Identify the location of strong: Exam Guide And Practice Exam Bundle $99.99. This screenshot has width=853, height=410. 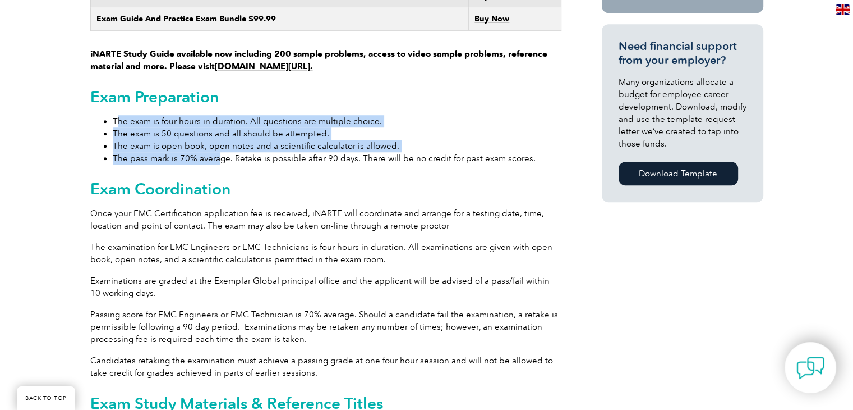
(186, 19).